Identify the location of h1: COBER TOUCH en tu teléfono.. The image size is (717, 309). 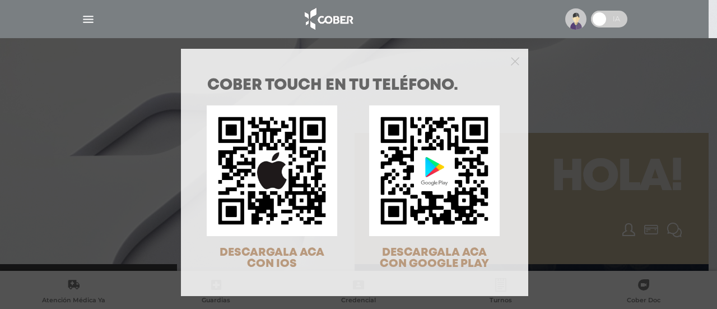
(355, 86).